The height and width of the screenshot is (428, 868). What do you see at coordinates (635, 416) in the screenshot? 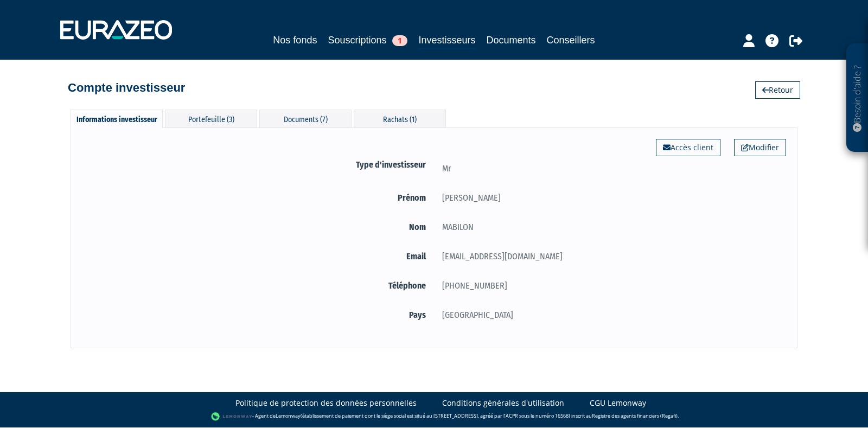
I see `a: Registre des agents financiers (Regafi)` at bounding box center [635, 416].